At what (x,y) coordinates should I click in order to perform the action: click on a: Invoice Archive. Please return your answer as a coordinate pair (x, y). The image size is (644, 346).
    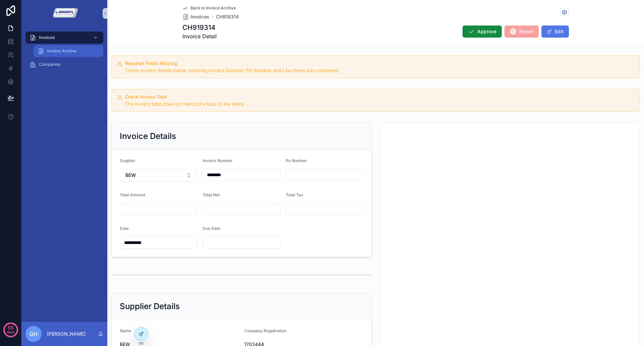
    Looking at the image, I should click on (68, 51).